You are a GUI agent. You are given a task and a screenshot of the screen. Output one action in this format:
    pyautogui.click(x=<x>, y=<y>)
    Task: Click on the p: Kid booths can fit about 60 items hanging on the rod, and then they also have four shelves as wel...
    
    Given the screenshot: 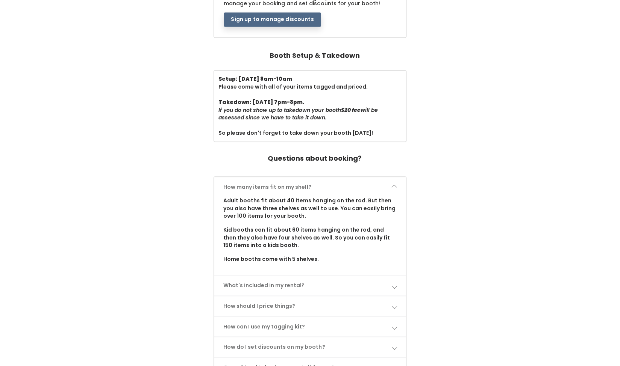 What is the action you would take?
    pyautogui.click(x=310, y=238)
    